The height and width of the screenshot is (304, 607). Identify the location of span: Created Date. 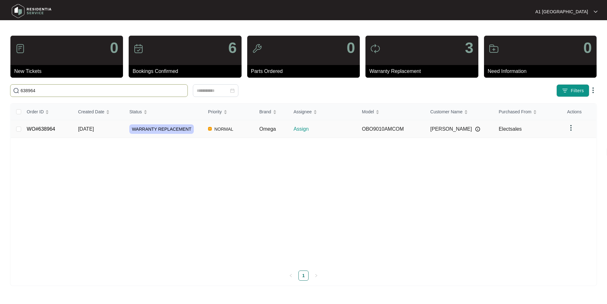
(91, 112).